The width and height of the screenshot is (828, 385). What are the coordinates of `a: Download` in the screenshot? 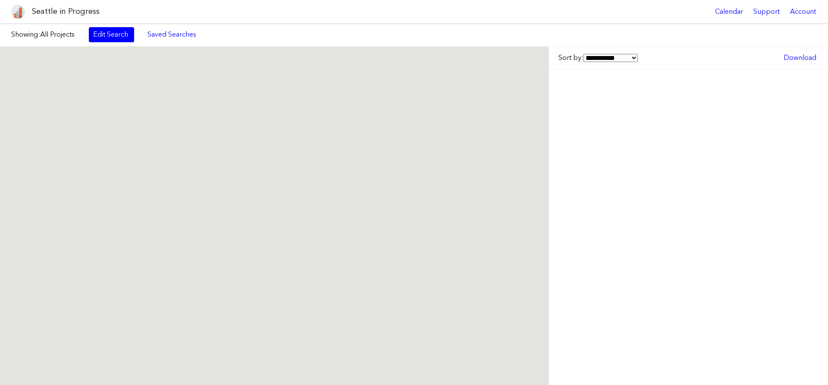 It's located at (800, 58).